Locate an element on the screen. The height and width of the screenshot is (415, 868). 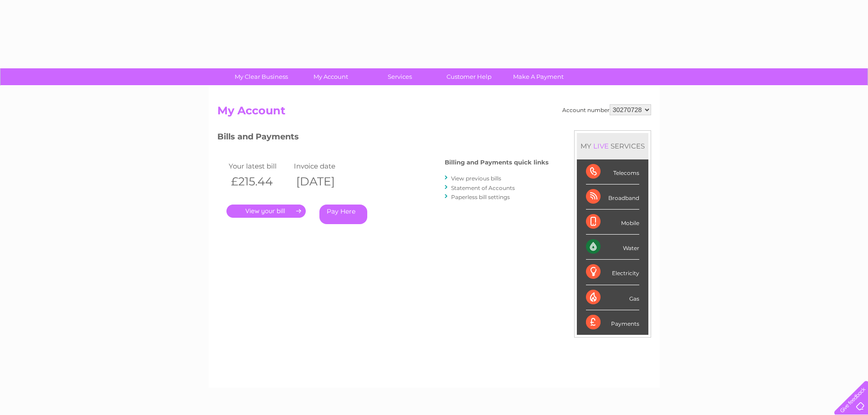
div: Electricity is located at coordinates (612, 272).